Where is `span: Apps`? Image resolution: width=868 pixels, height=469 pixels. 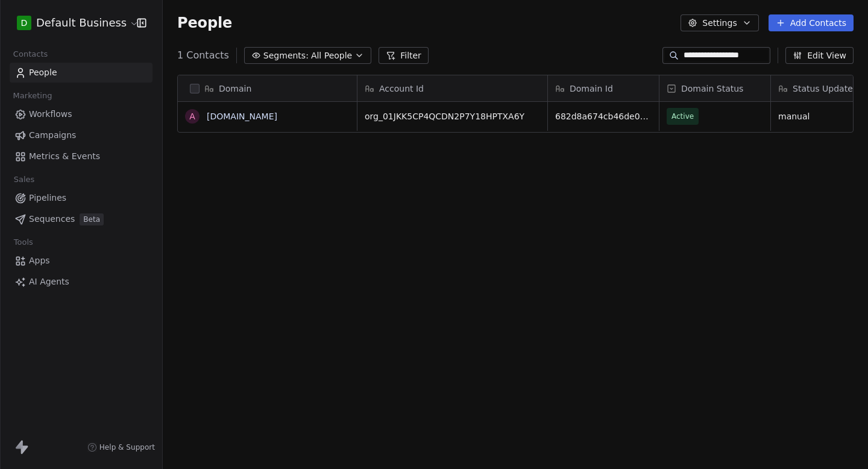 span: Apps is located at coordinates (39, 261).